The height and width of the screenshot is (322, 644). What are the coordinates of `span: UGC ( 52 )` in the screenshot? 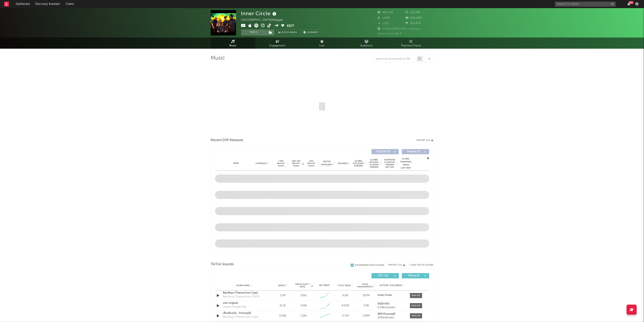 It's located at (383, 275).